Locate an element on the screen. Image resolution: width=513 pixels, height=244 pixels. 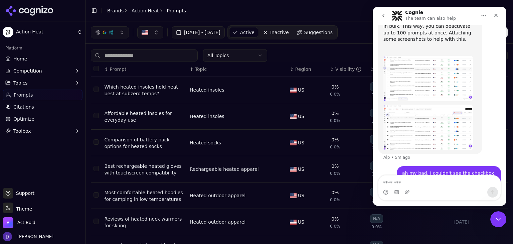
a: Active is located at coordinates (243, 32).